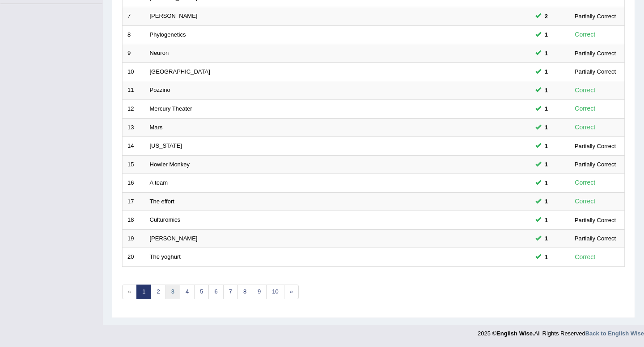 The image size is (644, 347). I want to click on a: Culturomics, so click(165, 220).